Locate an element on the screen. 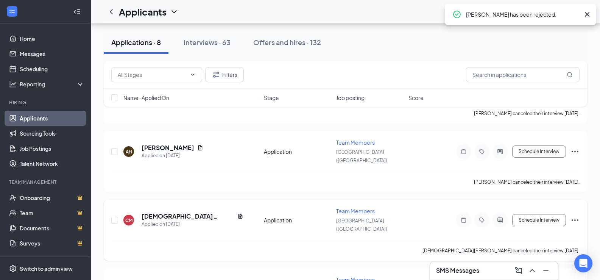 The width and height of the screenshot is (600, 280). svg: Analysis is located at coordinates (13, 84).